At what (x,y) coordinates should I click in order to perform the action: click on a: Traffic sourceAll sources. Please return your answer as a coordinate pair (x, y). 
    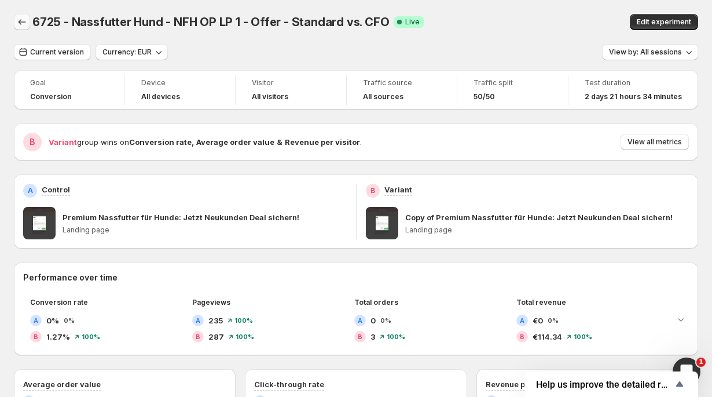
    Looking at the image, I should click on (402, 90).